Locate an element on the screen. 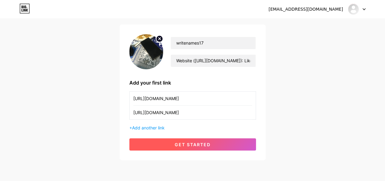 This screenshot has height=181, width=385. img: profile pic is located at coordinates (147, 51).